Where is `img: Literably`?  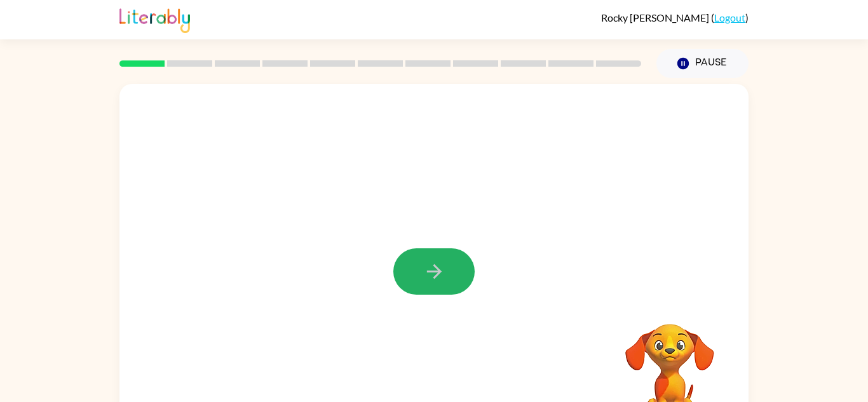
img: Literably is located at coordinates (154, 19).